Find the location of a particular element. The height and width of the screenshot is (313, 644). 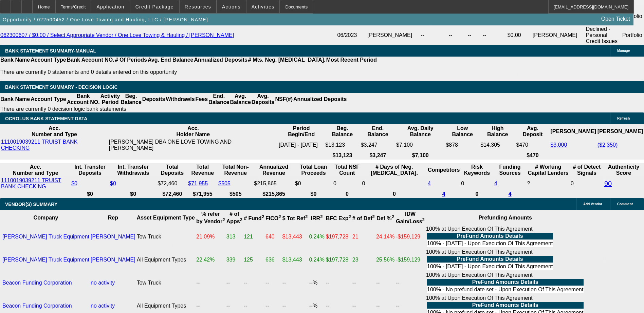

th: Acc. Number and Type is located at coordinates (54, 132).